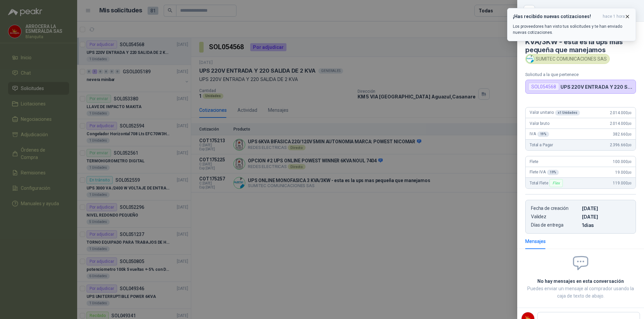 The height and width of the screenshot is (319, 644). I want to click on p: 1 dias, so click(606, 225).